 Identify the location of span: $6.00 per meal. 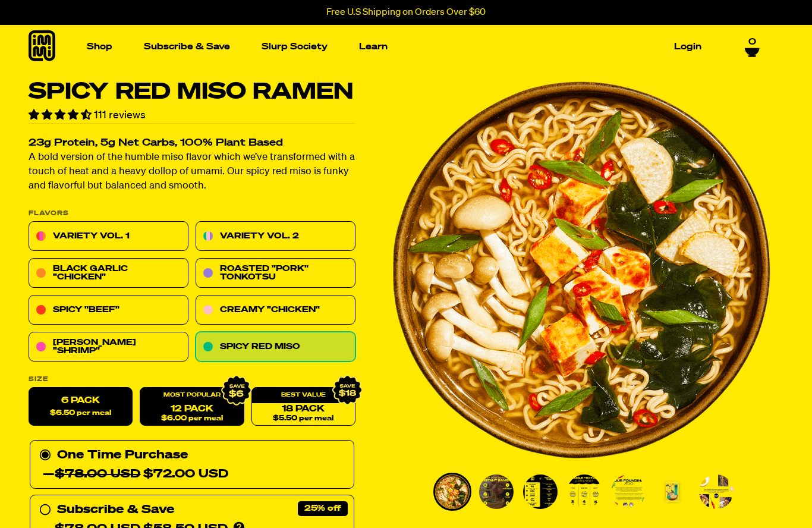
(192, 418).